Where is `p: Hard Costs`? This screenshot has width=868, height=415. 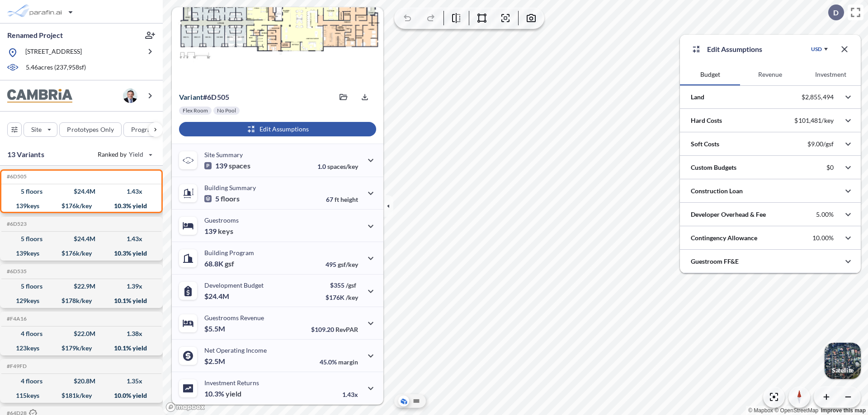
p: Hard Costs is located at coordinates (706, 121).